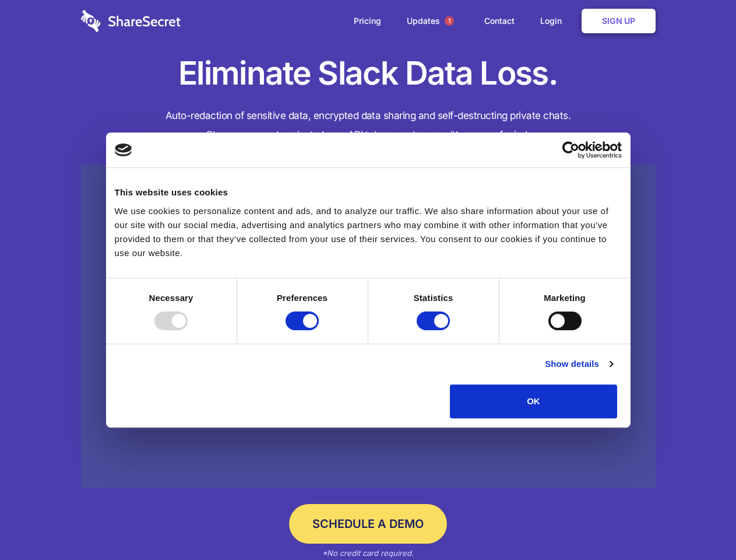 The image size is (736, 560). I want to click on img: logo, so click(124, 150).